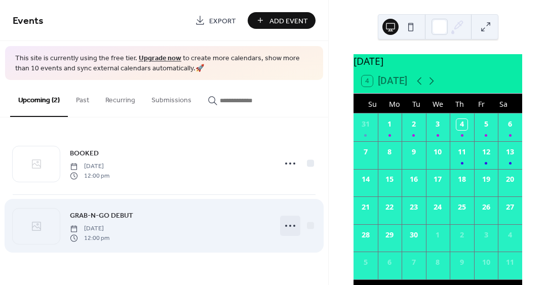 This screenshot has width=547, height=285. I want to click on div: 18, so click(462, 180).